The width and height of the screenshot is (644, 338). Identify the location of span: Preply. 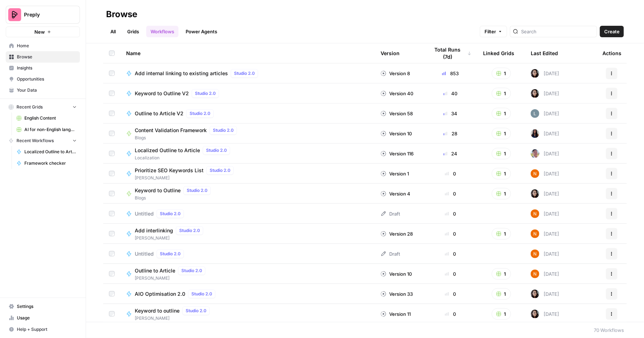
(45, 14).